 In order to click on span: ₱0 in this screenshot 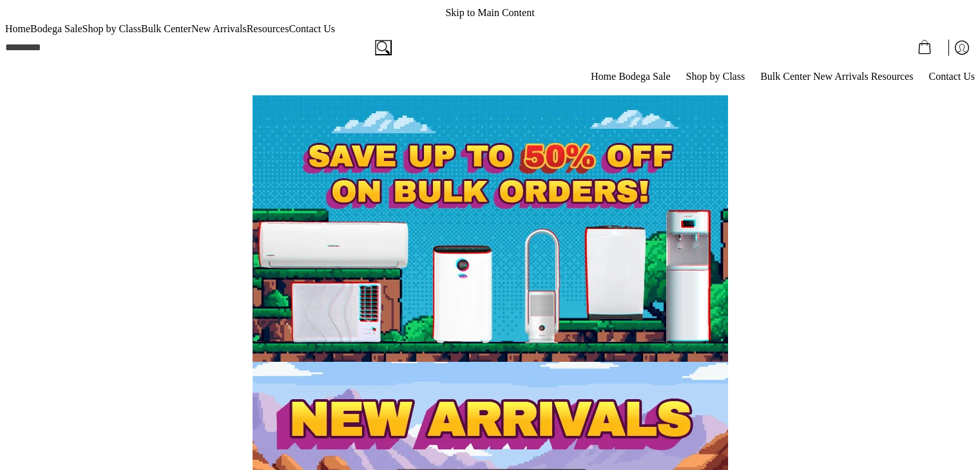, I will do `click(939, 47)`.